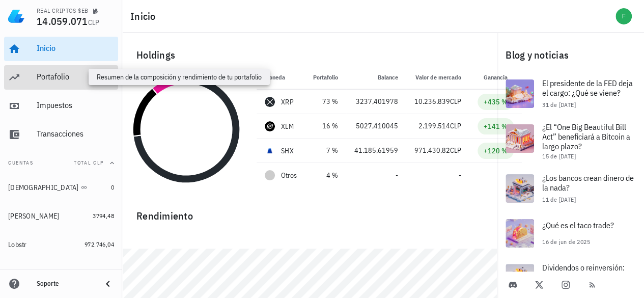  What do you see at coordinates (61, 273) in the screenshot?
I see `a: Coin Ex` at bounding box center [61, 273].